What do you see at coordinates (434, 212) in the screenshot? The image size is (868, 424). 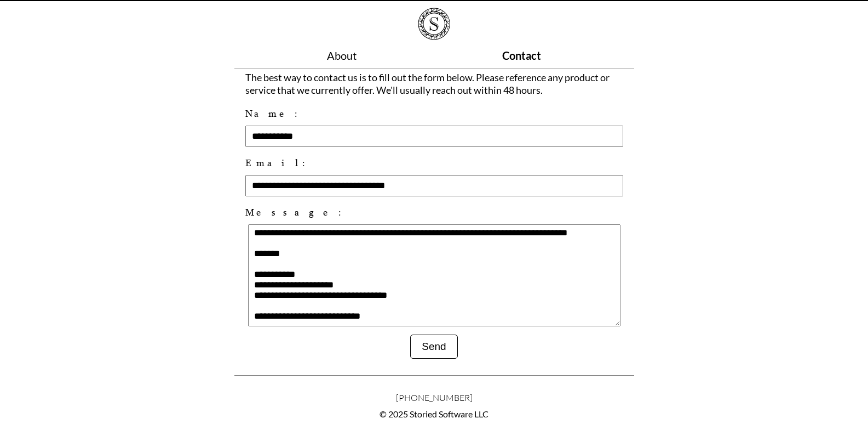 I see `label: Message:` at bounding box center [434, 212].